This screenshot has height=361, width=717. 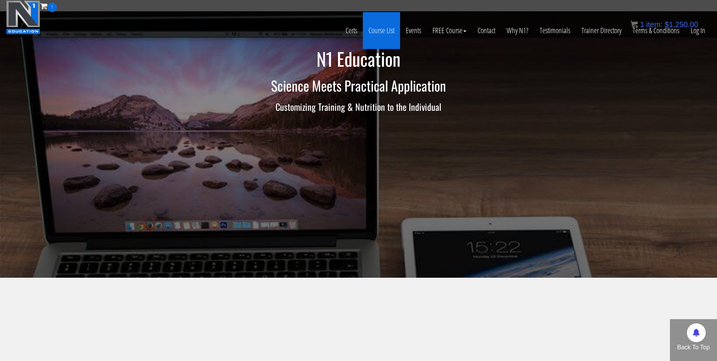 What do you see at coordinates (359, 107) in the screenshot?
I see `h3: Customizing Training & Nutrition to the Individual` at bounding box center [359, 107].